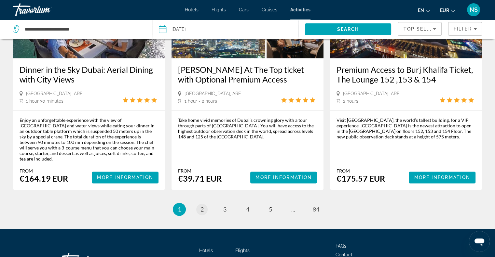  What do you see at coordinates (351, 101) in the screenshot?
I see `span: 2 hours` at bounding box center [351, 101].